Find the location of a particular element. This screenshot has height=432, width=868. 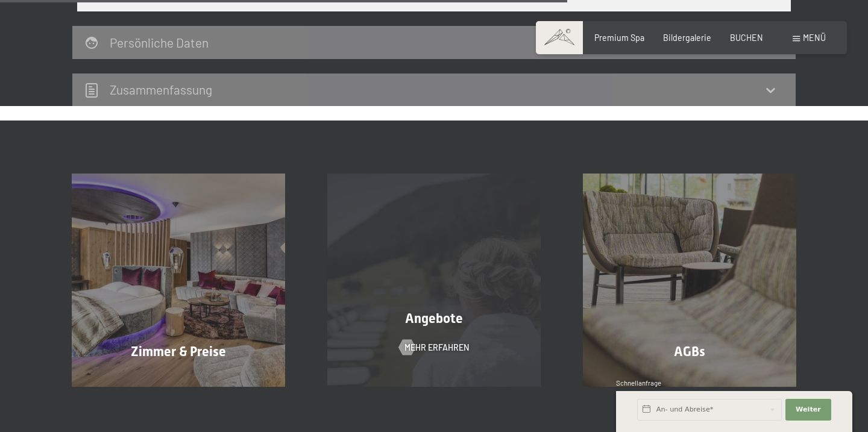

a: Buchung Angebote Mehr erfahren is located at coordinates (434, 280).